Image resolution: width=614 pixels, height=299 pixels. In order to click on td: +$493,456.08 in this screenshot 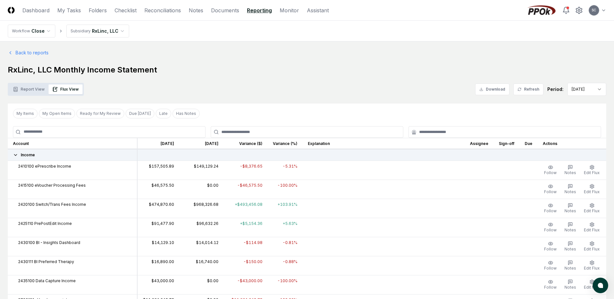, I will do `click(246, 208)`.